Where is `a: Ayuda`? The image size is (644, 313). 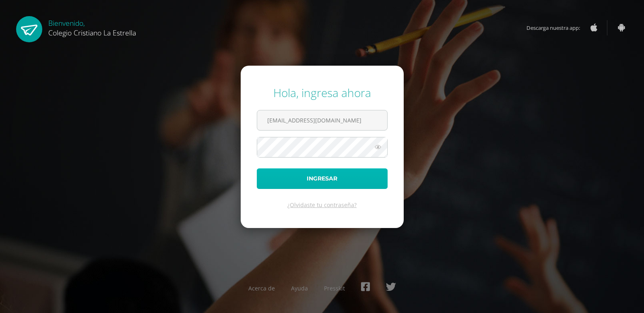
a: Ayuda is located at coordinates (300, 288).